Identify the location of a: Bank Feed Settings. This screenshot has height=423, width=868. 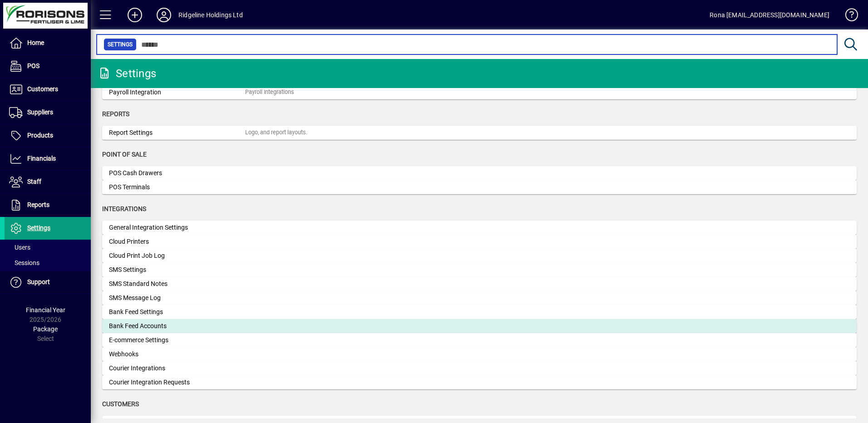
(479, 312).